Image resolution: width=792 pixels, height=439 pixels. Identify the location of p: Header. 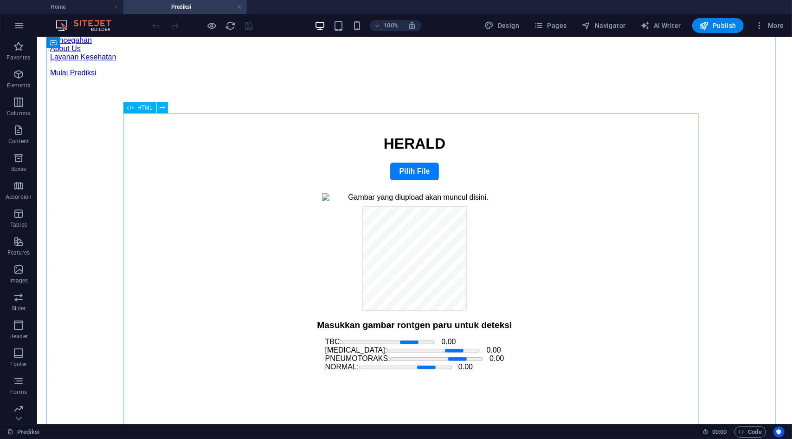
(19, 336).